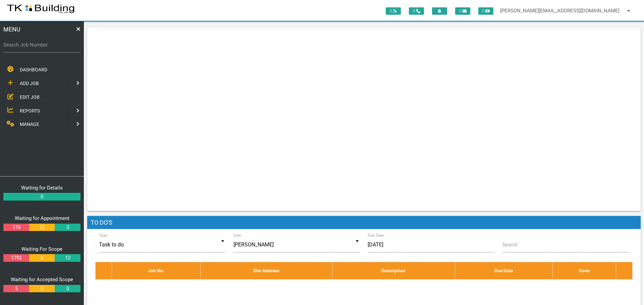  What do you see at coordinates (29, 124) in the screenshot?
I see `span: MANAGE` at bounding box center [29, 124].